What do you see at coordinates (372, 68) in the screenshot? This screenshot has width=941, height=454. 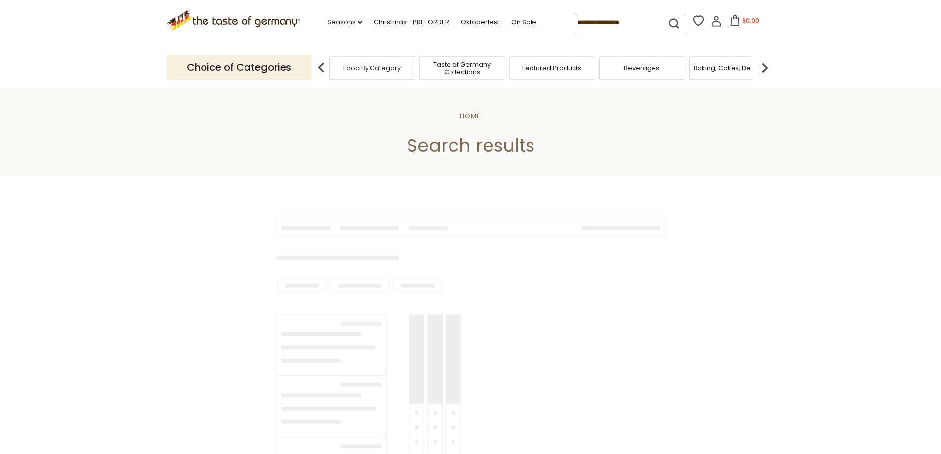 I see `span: Food By Category` at bounding box center [372, 68].